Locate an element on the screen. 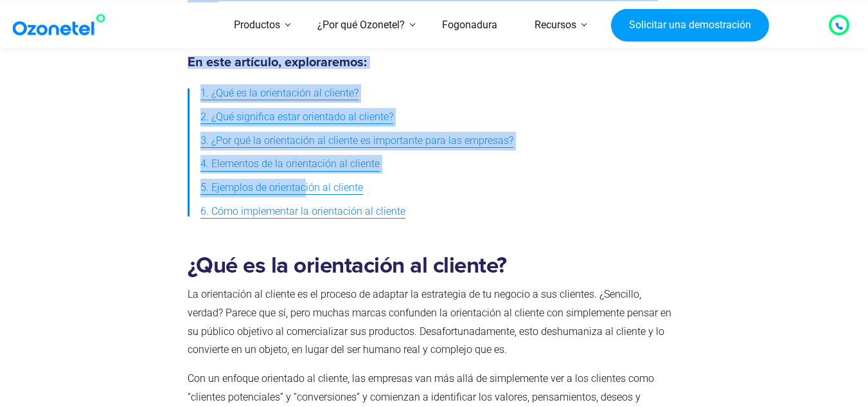 This screenshot has width=868, height=407. a: 5. Ejemplos de orientación al cliente is located at coordinates (282, 188).